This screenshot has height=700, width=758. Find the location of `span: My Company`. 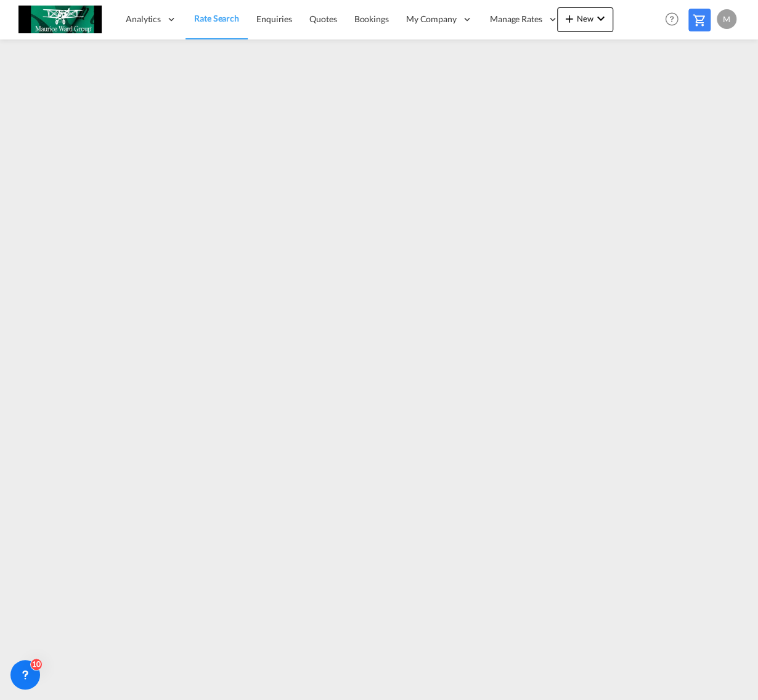

span: My Company is located at coordinates (432, 19).